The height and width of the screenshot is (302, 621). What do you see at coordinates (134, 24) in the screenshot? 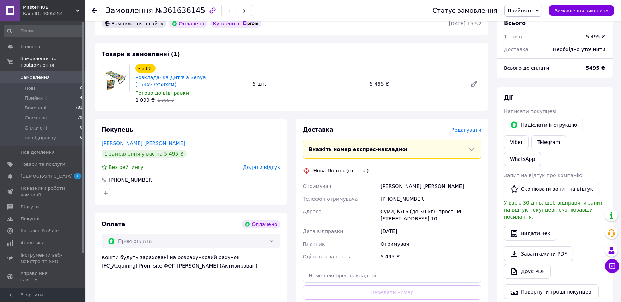
I see `div: Замовлення з сайту` at bounding box center [134, 24].